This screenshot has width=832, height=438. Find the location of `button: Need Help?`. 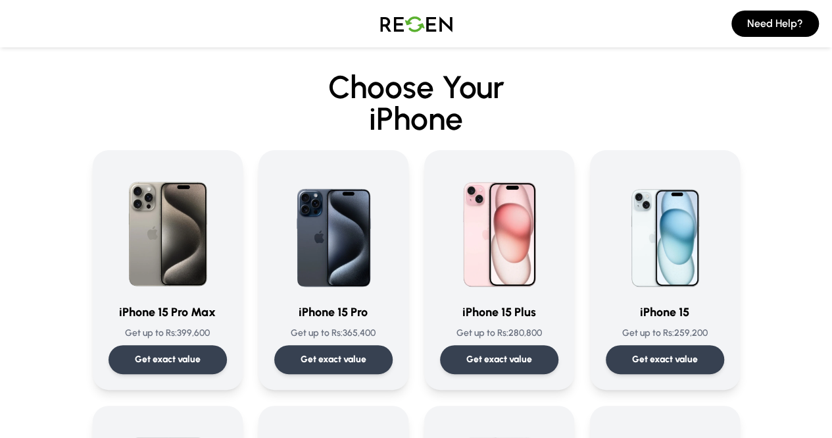

button: Need Help? is located at coordinates (775, 24).